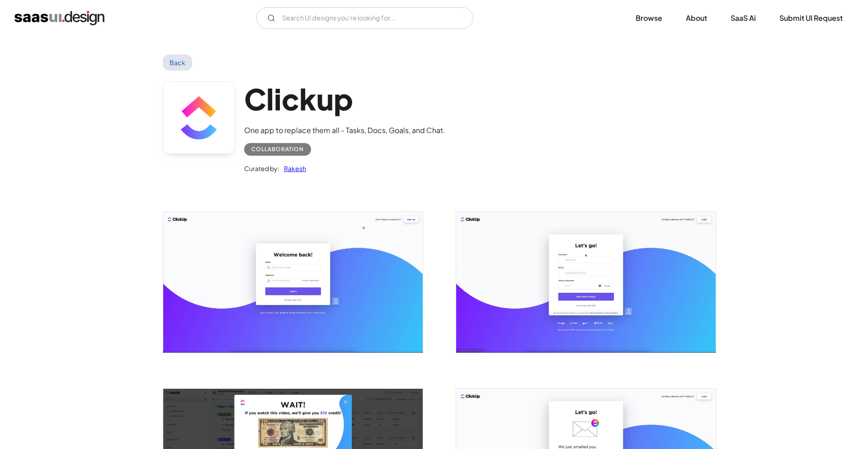  Describe the element at coordinates (344, 99) in the screenshot. I see `h1: Clickup` at that location.